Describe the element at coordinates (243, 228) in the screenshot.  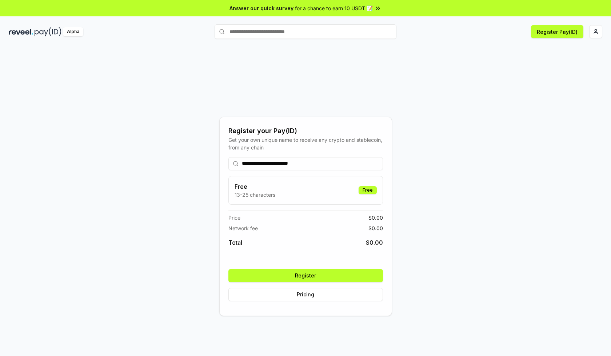
I see `span: Network fee` at that location.